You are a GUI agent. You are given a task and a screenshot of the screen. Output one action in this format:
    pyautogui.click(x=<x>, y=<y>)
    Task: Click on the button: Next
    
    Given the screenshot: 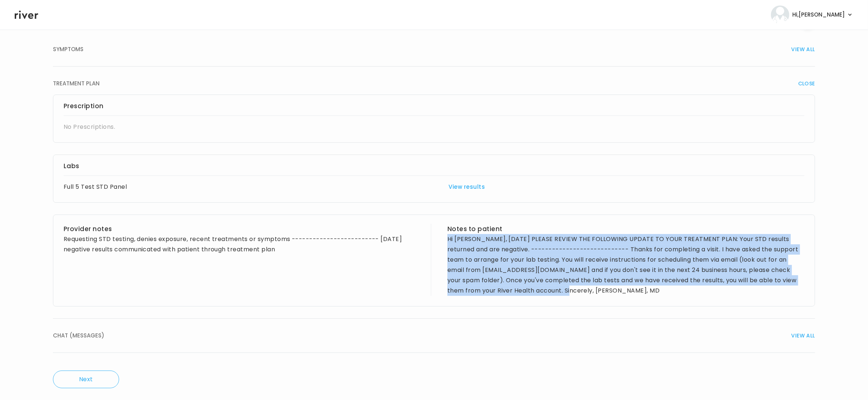 What is the action you would take?
    pyautogui.click(x=86, y=379)
    